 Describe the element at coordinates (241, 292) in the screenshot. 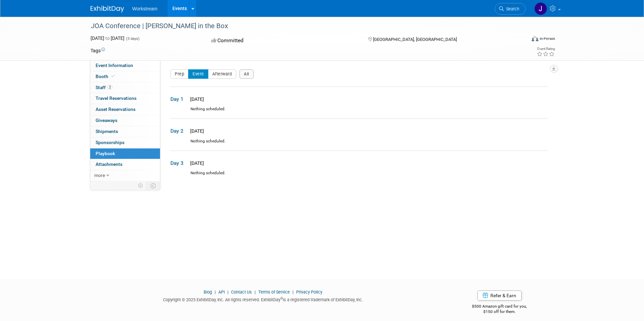

I see `a: Contact Us` at that location.